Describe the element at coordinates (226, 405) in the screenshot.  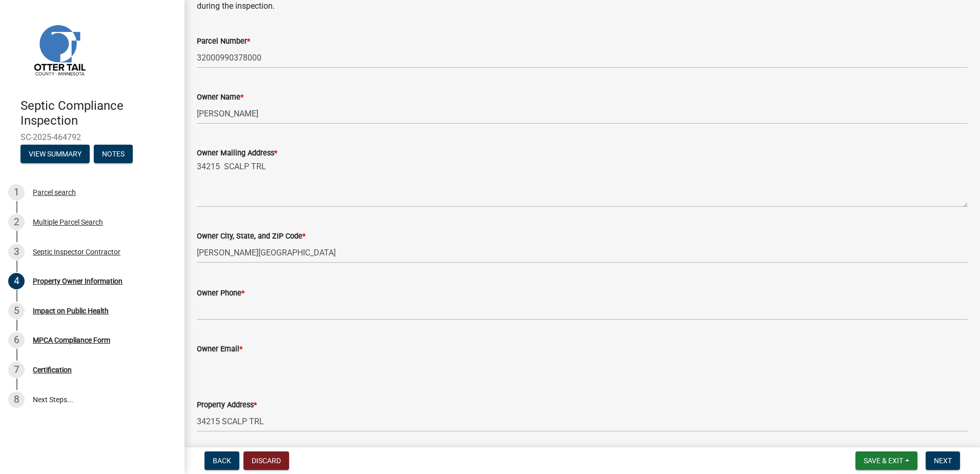
I see `label: Property Address` at that location.